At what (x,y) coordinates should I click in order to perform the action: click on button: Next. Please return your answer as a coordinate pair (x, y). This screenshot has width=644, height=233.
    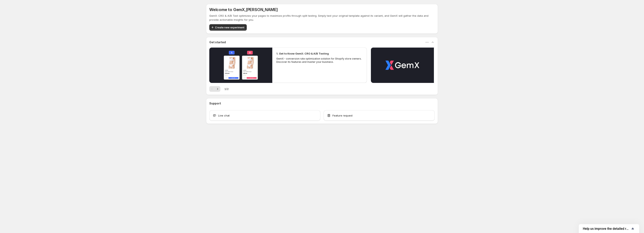
    Looking at the image, I should click on (217, 89).